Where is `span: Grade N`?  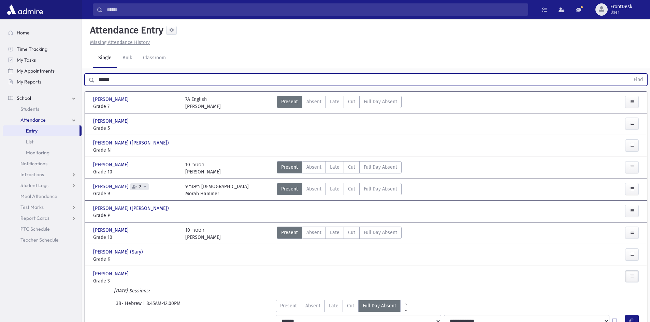 span: Grade N is located at coordinates (136, 150).